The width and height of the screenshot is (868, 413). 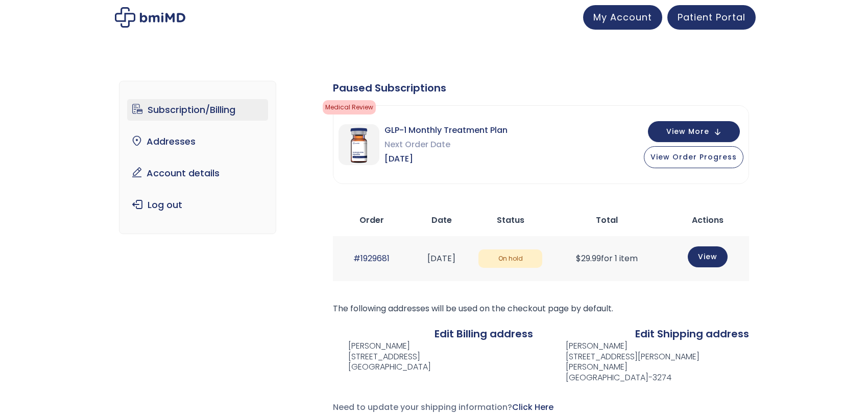 What do you see at coordinates (197, 110) in the screenshot?
I see `a: Subscription/Billing` at bounding box center [197, 110].